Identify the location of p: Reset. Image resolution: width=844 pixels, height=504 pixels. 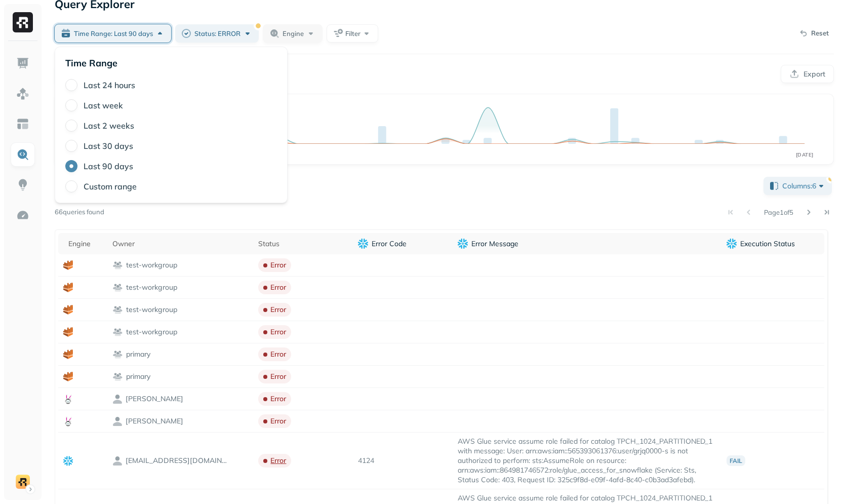
(820, 34).